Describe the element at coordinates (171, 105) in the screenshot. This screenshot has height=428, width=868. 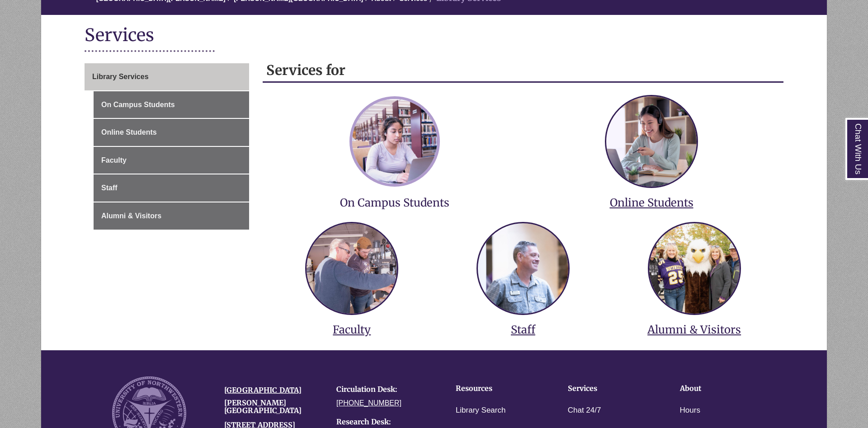
I see `a: On Campus Students` at that location.